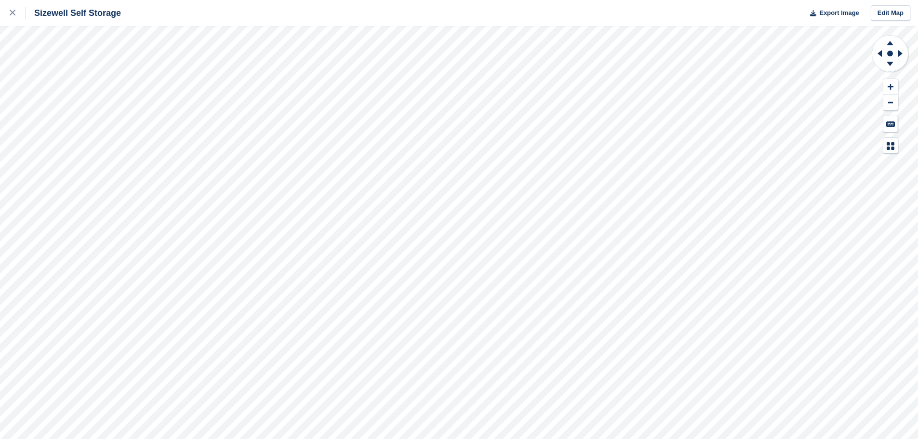 This screenshot has width=918, height=439. Describe the element at coordinates (839, 13) in the screenshot. I see `span: Export Image` at that location.